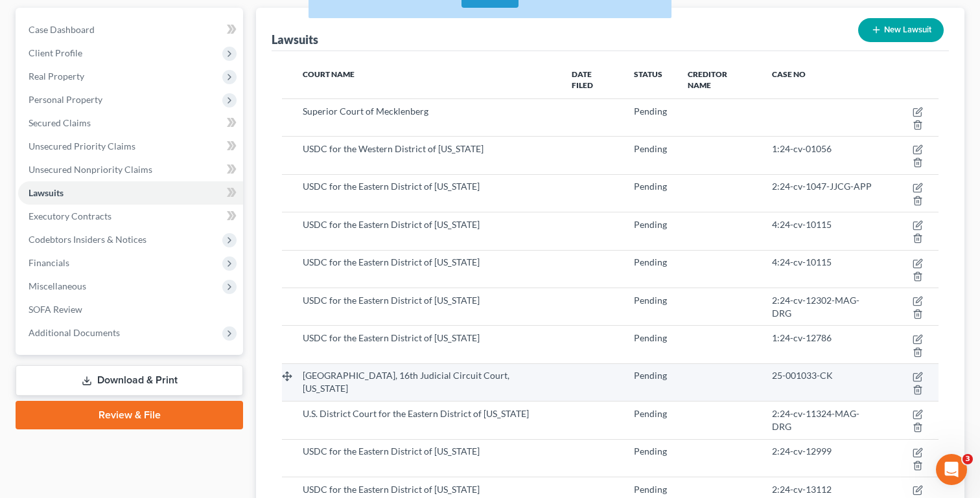 The width and height of the screenshot is (980, 498). Describe the element at coordinates (130, 416) in the screenshot. I see `span: Messages` at that location.